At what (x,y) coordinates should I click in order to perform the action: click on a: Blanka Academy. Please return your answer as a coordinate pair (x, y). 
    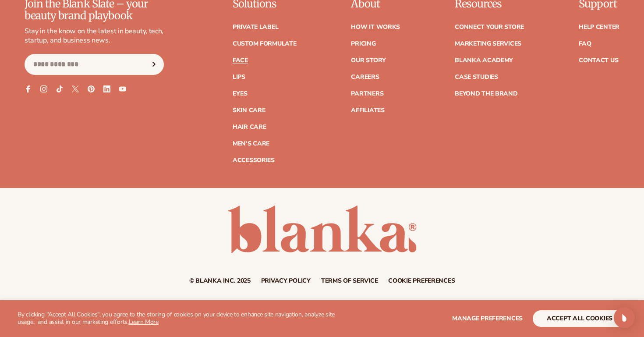
    Looking at the image, I should click on (484, 60).